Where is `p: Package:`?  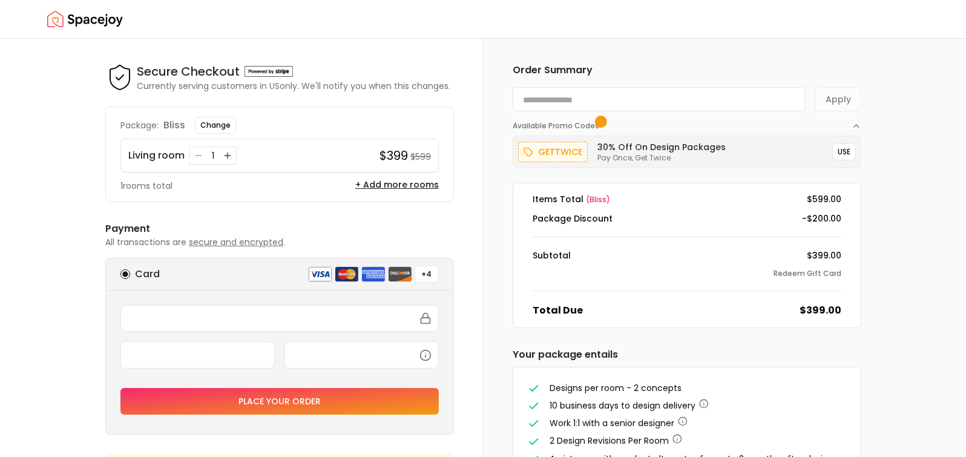
p: Package: is located at coordinates (139, 125).